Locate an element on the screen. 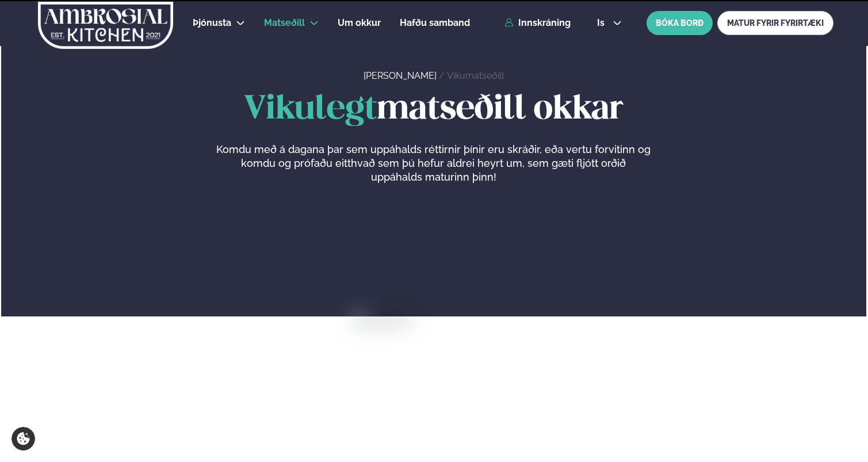 Image resolution: width=868 pixels, height=462 pixels. img: logo is located at coordinates (105, 26).